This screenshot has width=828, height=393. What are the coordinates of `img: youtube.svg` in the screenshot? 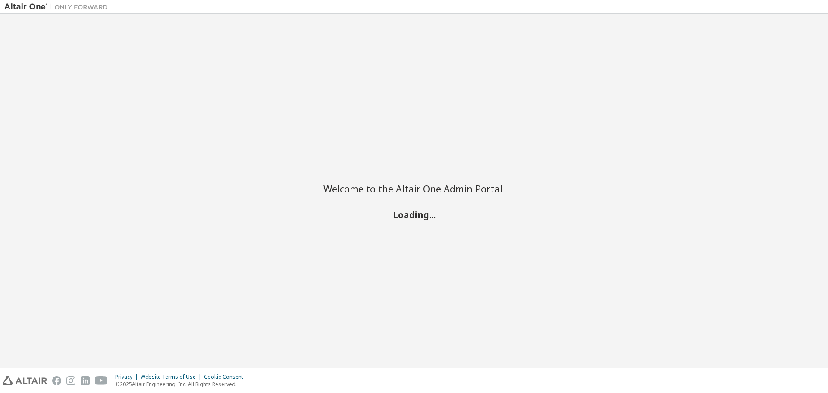 It's located at (101, 380).